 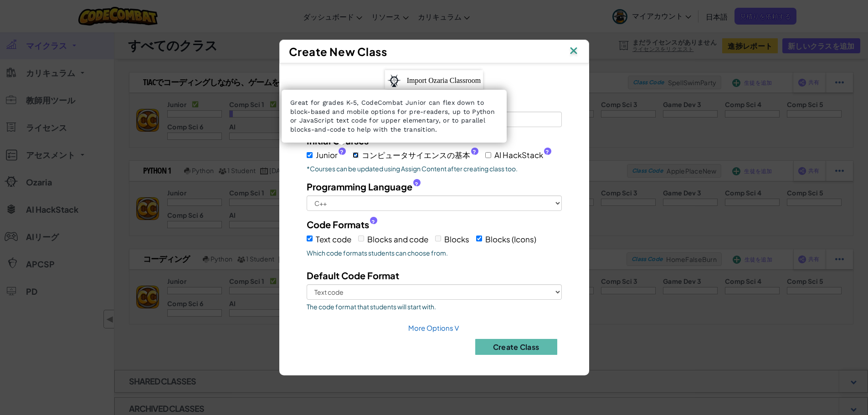 I want to click on input: AI HackStack?, so click(x=488, y=155).